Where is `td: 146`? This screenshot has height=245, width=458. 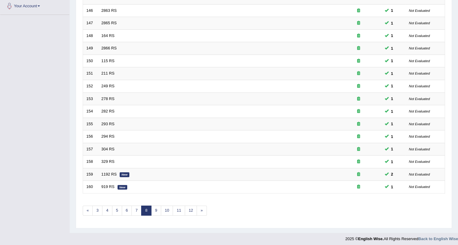 td: 146 is located at coordinates (91, 11).